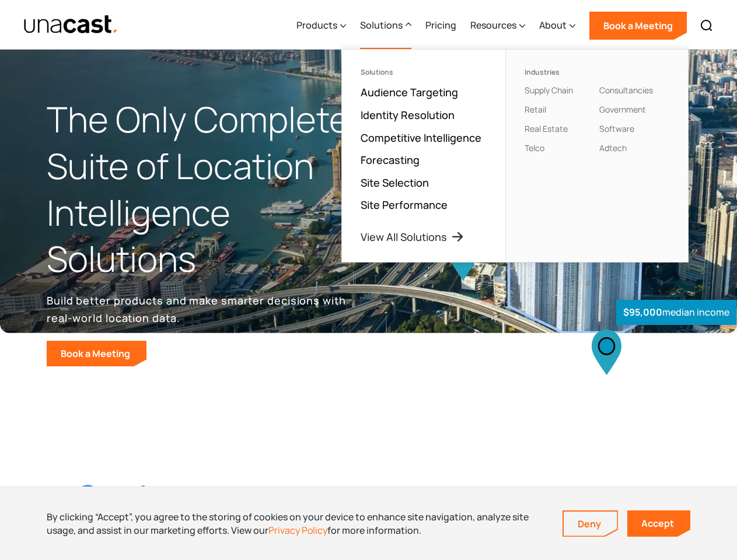  I want to click on img: BCG logo, so click(368, 498).